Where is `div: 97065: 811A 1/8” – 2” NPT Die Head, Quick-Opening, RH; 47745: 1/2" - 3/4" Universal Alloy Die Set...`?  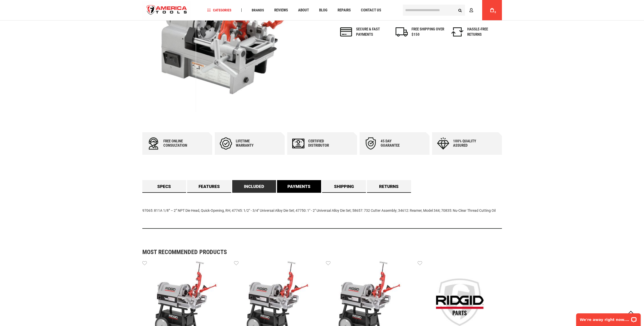 div: 97065: 811A 1/8” – 2” NPT Die Head, Quick-Opening, RH; 47745: 1/2" - 3/4" Universal Alloy Die Set... is located at coordinates (322, 211).